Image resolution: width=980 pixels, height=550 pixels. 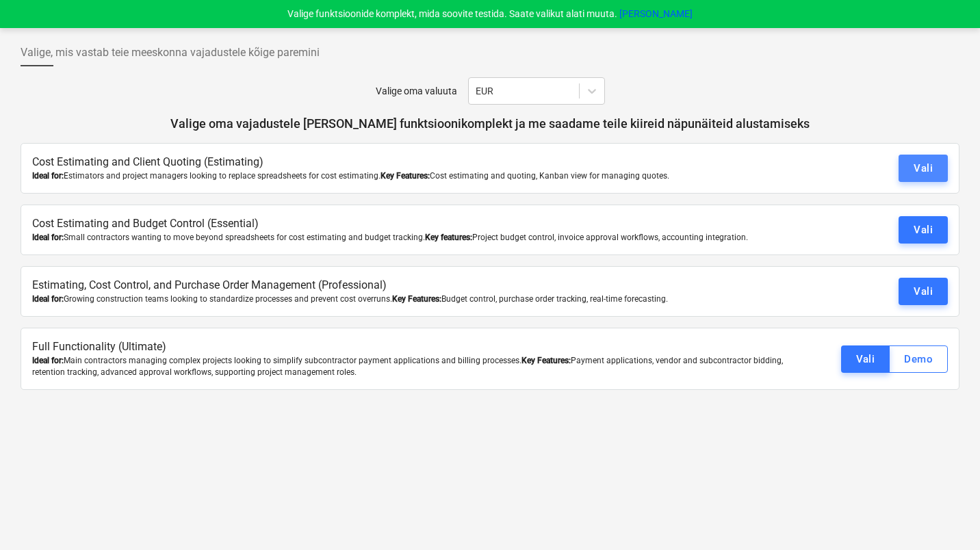 What do you see at coordinates (413, 367) in the screenshot?
I see `div: Main contractors managing complex projects looking to simplify subcontractor payment applications...` at bounding box center [413, 367].